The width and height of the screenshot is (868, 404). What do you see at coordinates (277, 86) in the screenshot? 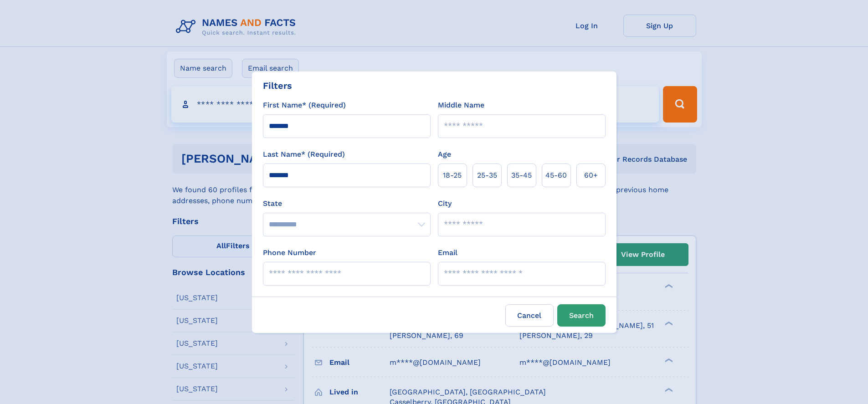
I see `div: Filters` at bounding box center [277, 86].